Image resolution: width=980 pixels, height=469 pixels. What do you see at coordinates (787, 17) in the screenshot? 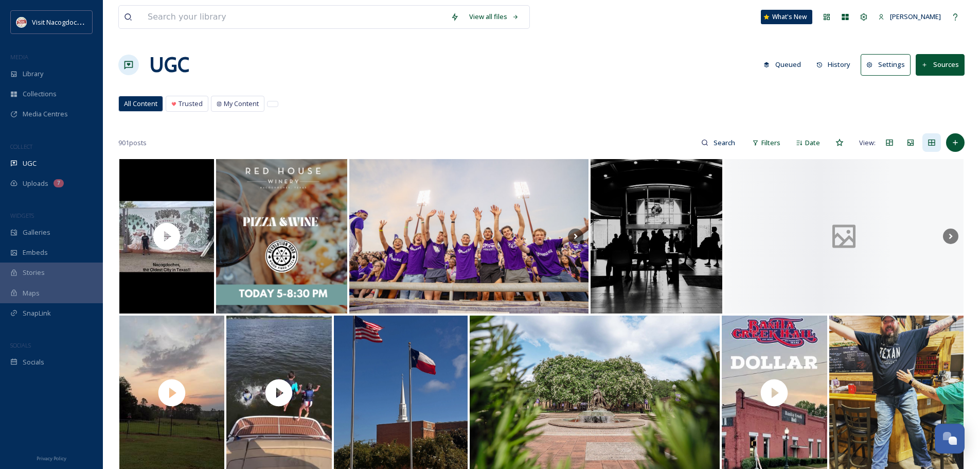
I see `a: What's New` at bounding box center [787, 17].